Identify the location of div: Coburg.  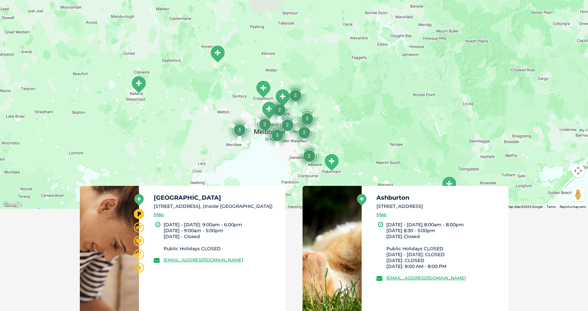
(269, 110).